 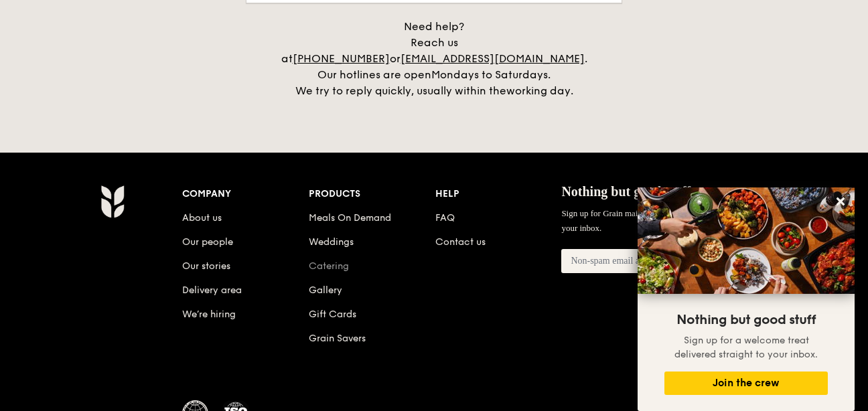 I want to click on div: Company, so click(x=245, y=194).